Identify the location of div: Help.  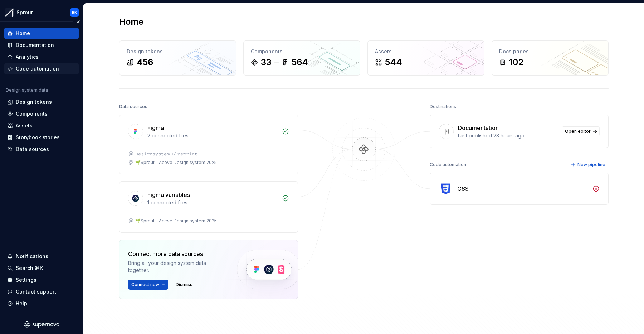
(22, 303).